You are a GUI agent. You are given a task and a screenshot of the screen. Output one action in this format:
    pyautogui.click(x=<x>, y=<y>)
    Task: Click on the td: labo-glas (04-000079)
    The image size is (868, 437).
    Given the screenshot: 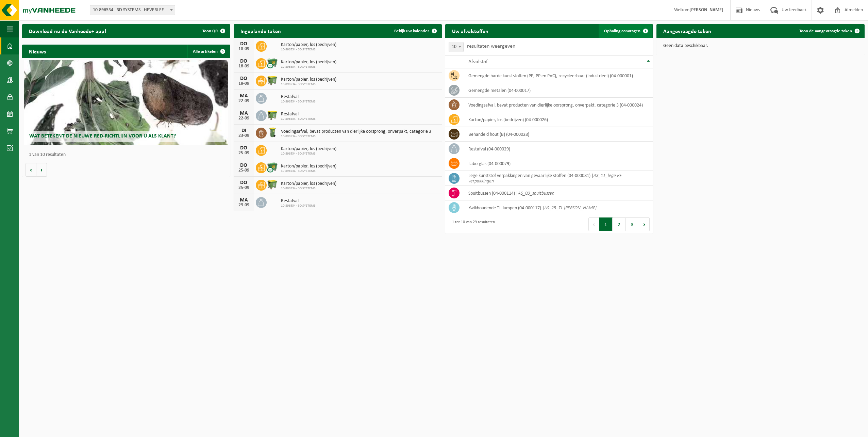 What is the action you would take?
    pyautogui.click(x=558, y=163)
    